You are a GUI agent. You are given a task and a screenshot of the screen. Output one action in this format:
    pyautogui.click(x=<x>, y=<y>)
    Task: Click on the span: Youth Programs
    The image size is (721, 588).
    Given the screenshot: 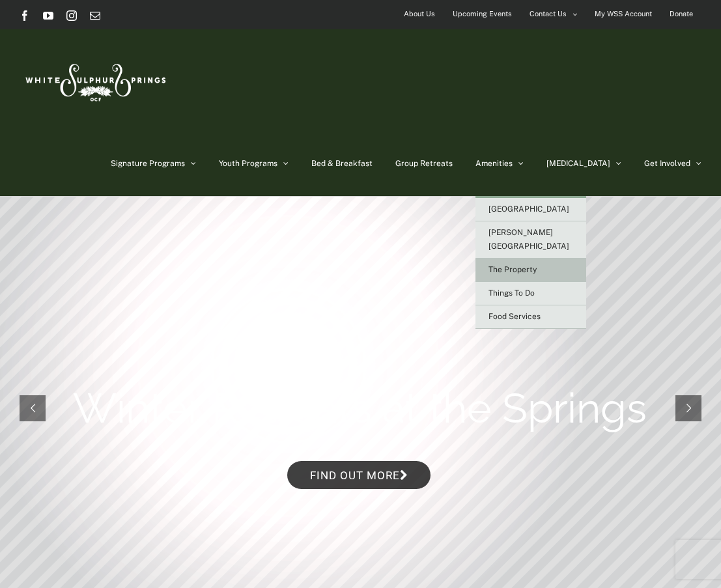 What is the action you would take?
    pyautogui.click(x=248, y=163)
    